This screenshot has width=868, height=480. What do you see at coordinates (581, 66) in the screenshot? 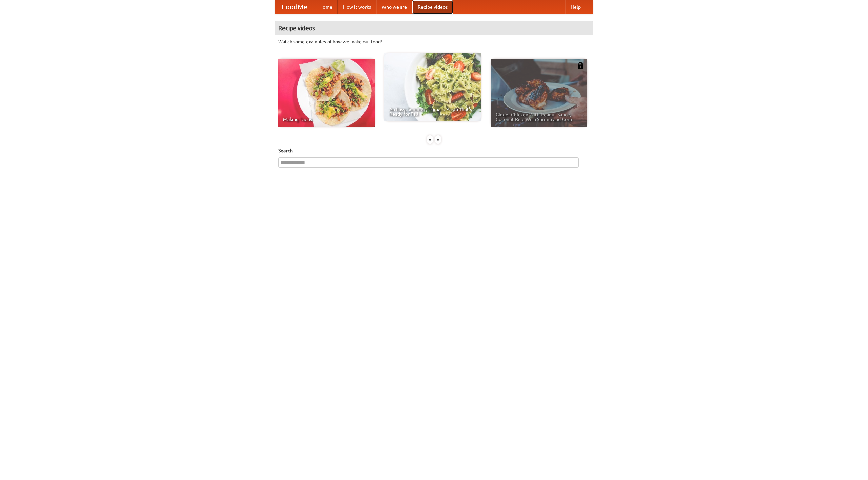
I see `img: 483408.png` at bounding box center [581, 66].